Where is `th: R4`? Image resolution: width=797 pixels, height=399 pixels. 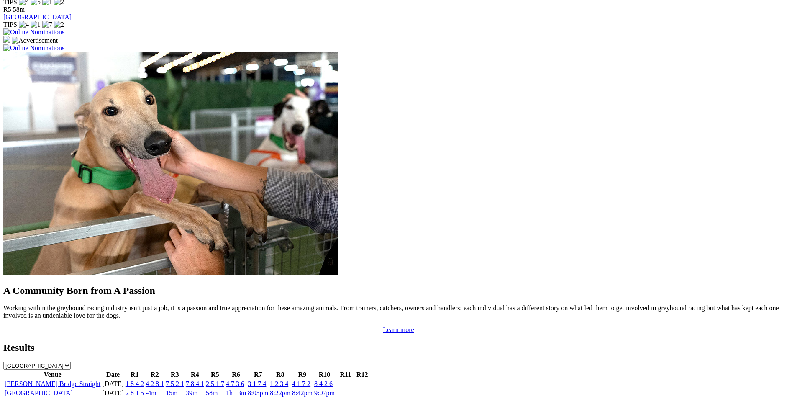
th: R4 is located at coordinates (195, 375).